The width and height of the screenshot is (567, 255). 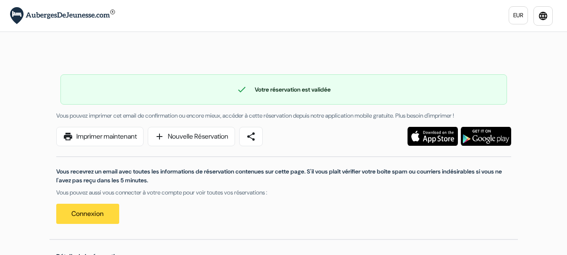 What do you see at coordinates (68, 136) in the screenshot?
I see `span: print` at bounding box center [68, 136].